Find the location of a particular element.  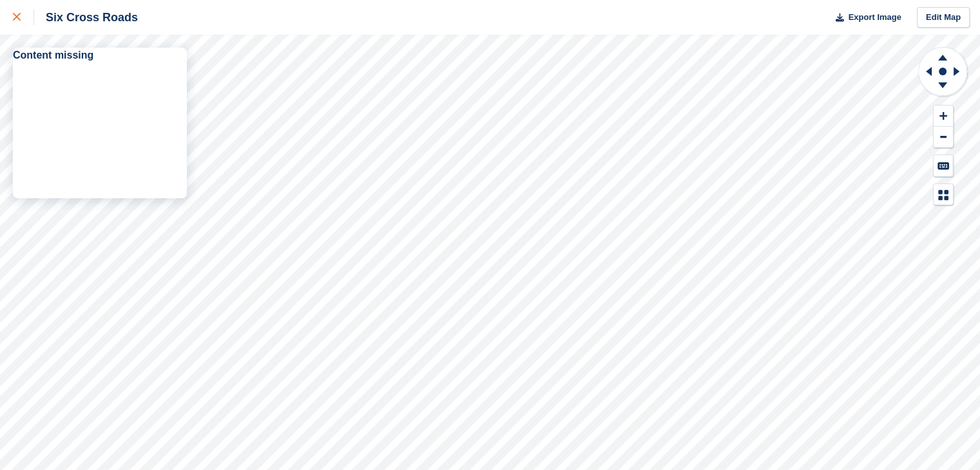

a: Edit Map is located at coordinates (943, 18).